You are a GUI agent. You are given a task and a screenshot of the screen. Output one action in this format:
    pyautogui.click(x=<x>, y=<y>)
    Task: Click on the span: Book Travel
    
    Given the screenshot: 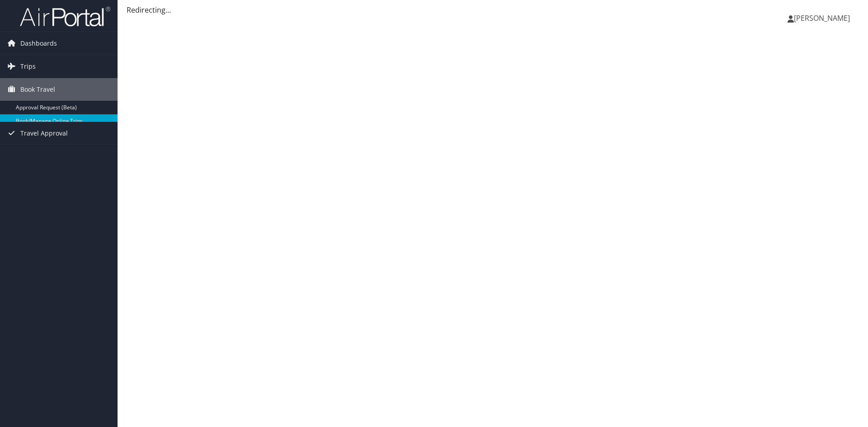 What is the action you would take?
    pyautogui.click(x=37, y=90)
    